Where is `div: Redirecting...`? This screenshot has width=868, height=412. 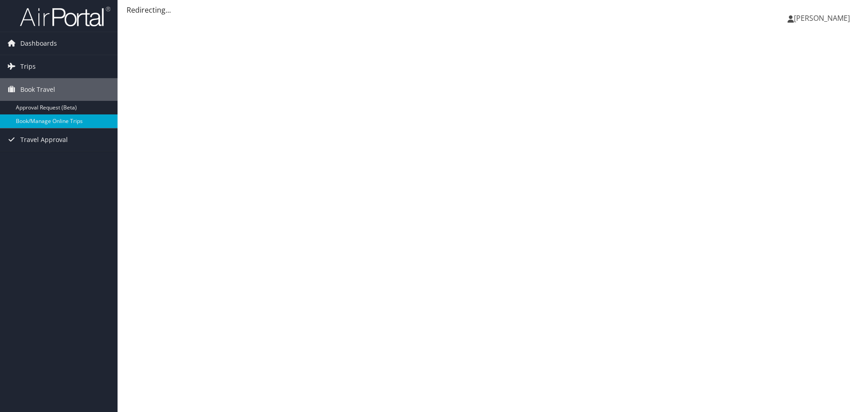 div: Redirecting... is located at coordinates (493, 10).